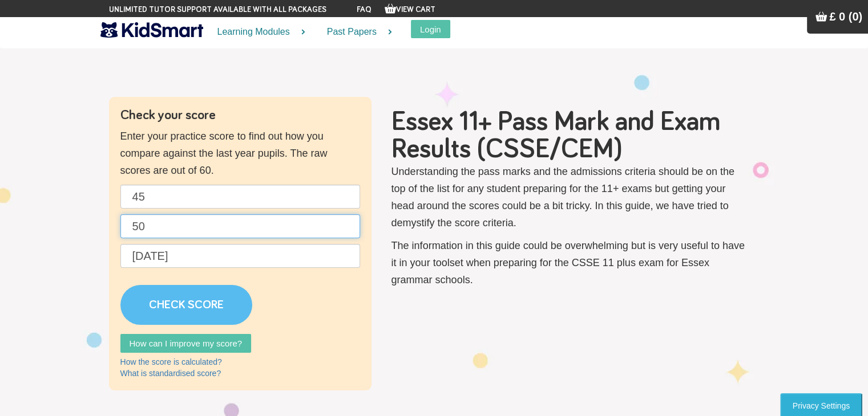 The width and height of the screenshot is (868, 416). I want to click on p: Understanding the pass marks and the admissions criteria should be on the top of the list for any..., so click(569, 197).